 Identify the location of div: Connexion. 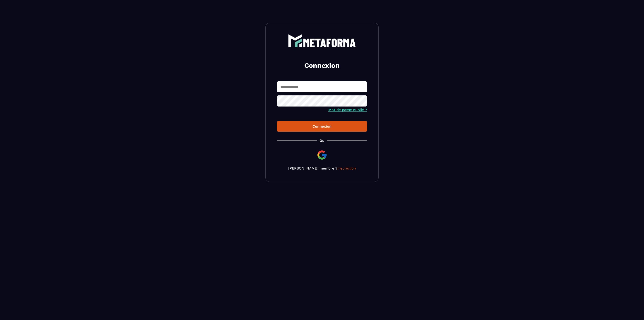
(322, 126).